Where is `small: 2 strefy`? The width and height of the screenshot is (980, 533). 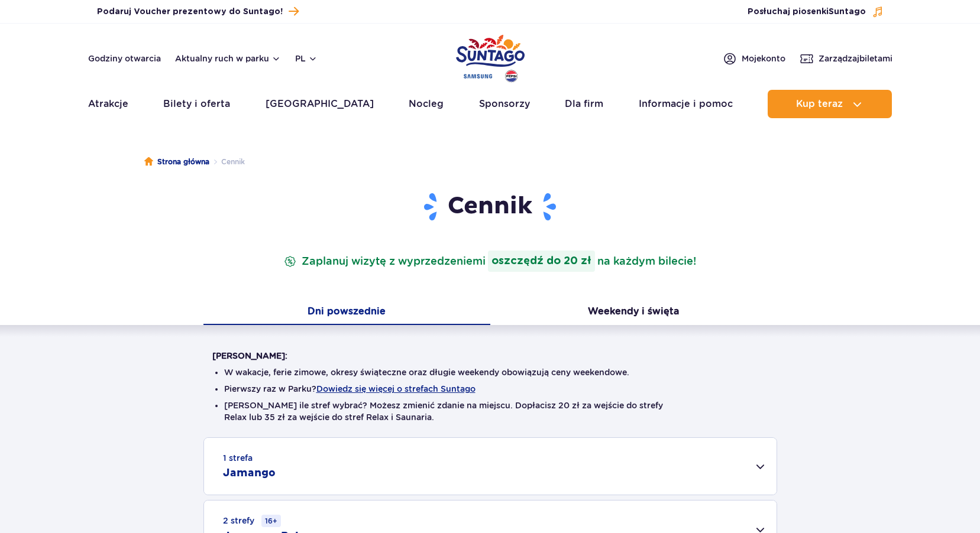
small: 2 strefy is located at coordinates (252, 521).